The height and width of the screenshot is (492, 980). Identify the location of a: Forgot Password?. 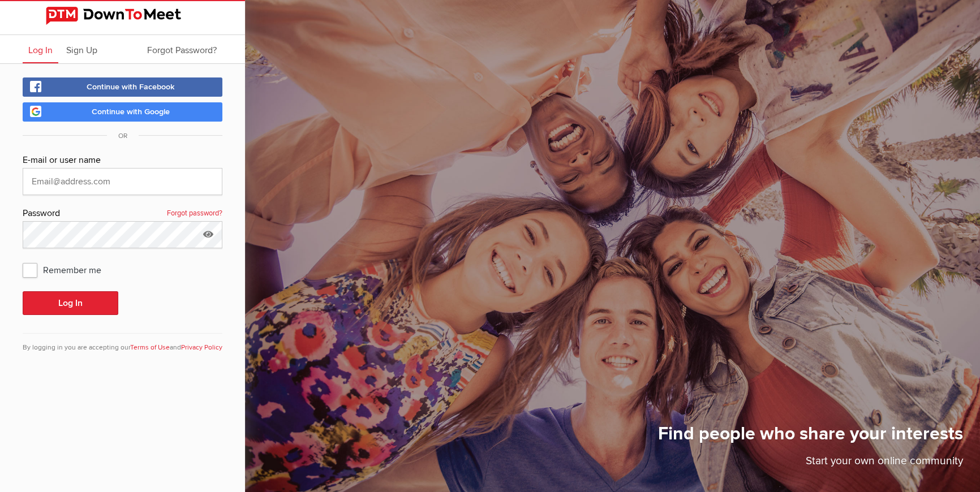
(182, 49).